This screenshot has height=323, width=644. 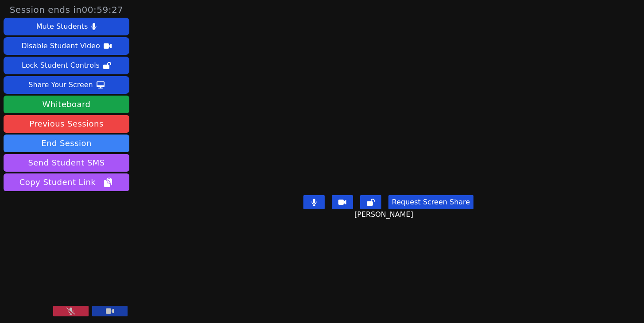 What do you see at coordinates (60, 46) in the screenshot?
I see `div: Disable Student Video` at bounding box center [60, 46].